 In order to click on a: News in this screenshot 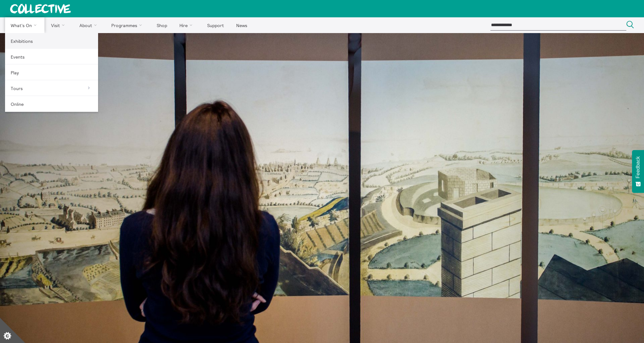, I will do `click(241, 25)`.